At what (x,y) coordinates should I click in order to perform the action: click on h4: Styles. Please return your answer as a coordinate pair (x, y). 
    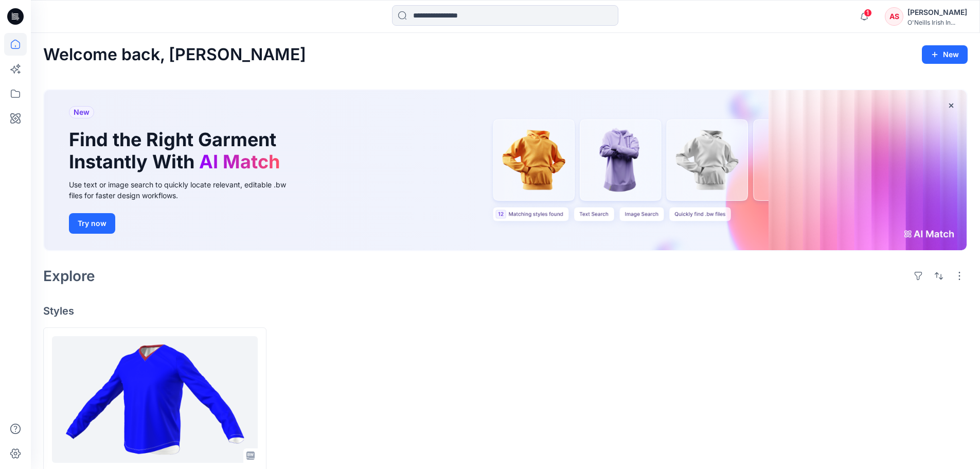
    Looking at the image, I should click on (505, 311).